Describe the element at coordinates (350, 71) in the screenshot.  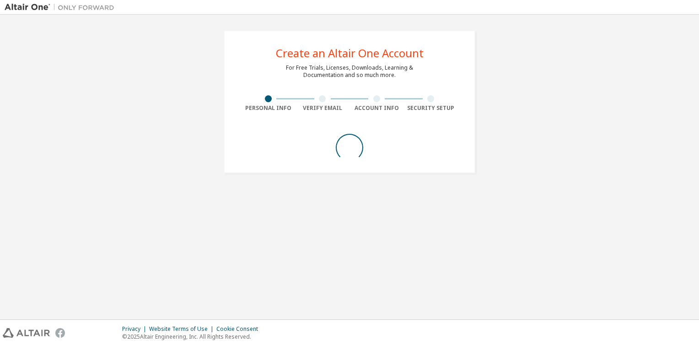
I see `div: For Free Trials, Licenses, Downloads, Learning & Documentation and so much more.` at that location.